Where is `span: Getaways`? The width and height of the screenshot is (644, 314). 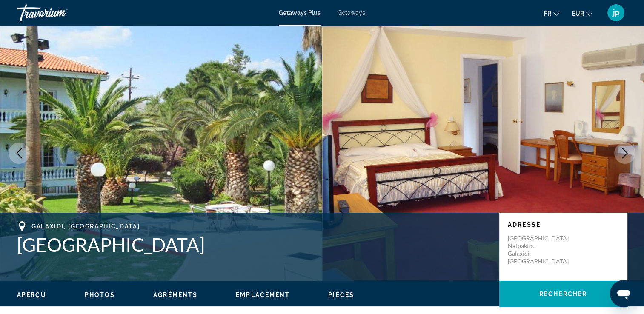 span: Getaways is located at coordinates (351, 13).